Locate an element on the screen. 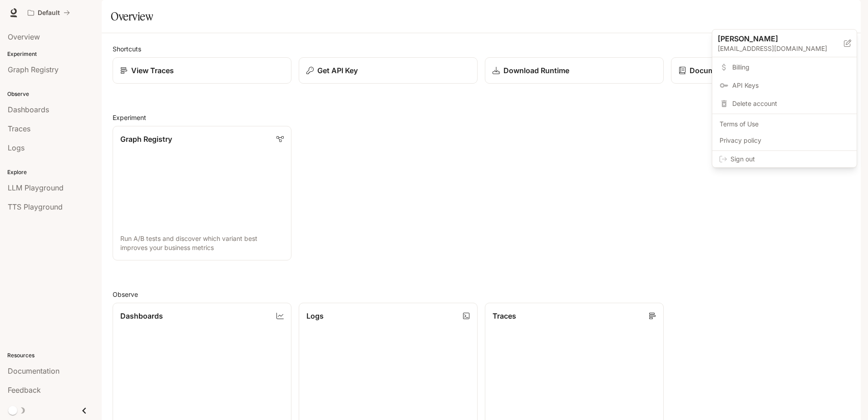 This screenshot has width=868, height=420. div: Delete account is located at coordinates (785, 104).